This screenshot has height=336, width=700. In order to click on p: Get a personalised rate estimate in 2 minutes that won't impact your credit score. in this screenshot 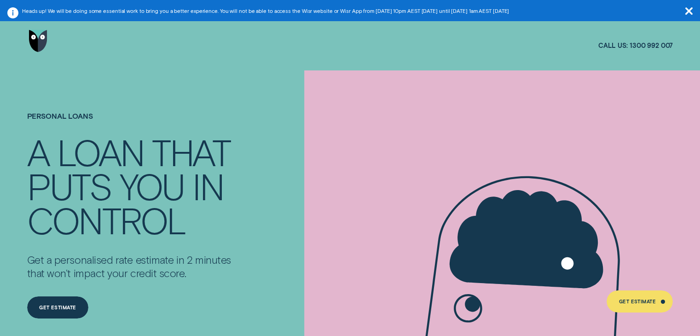, I will do `click(133, 266)`.